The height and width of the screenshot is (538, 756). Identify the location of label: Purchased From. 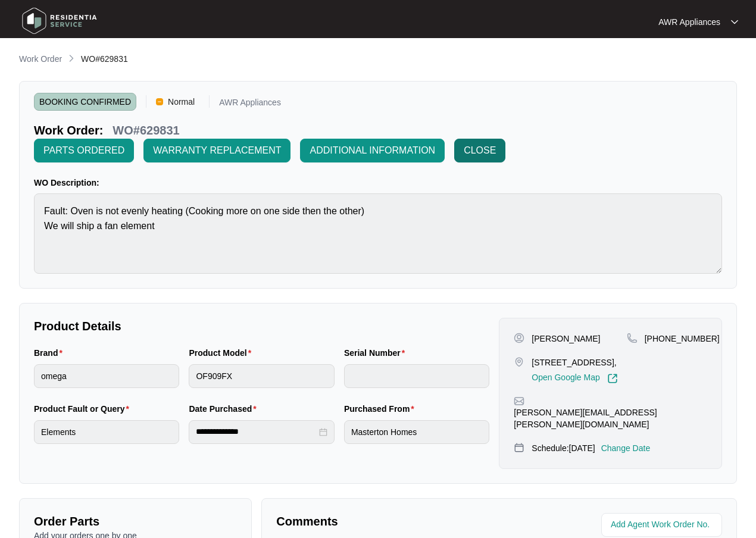
(382, 409).